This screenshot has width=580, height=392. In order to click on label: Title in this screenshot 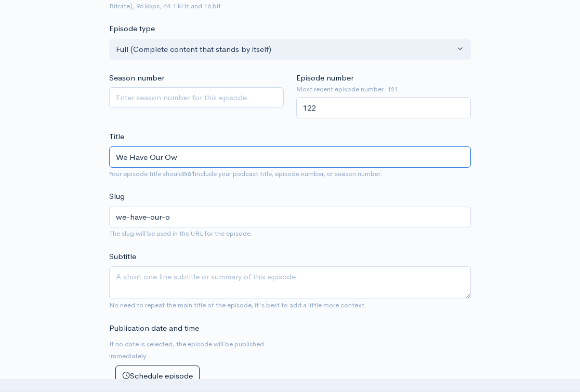, I will do `click(116, 136)`.